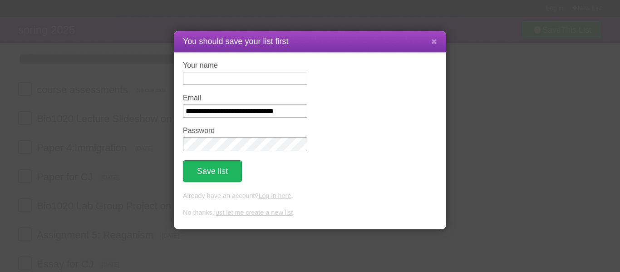 The width and height of the screenshot is (620, 272). Describe the element at coordinates (310, 213) in the screenshot. I see `p: No thanks, .` at that location.